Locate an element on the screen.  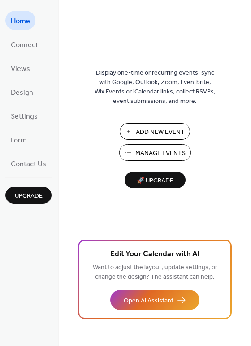
span: Views is located at coordinates (20, 69).